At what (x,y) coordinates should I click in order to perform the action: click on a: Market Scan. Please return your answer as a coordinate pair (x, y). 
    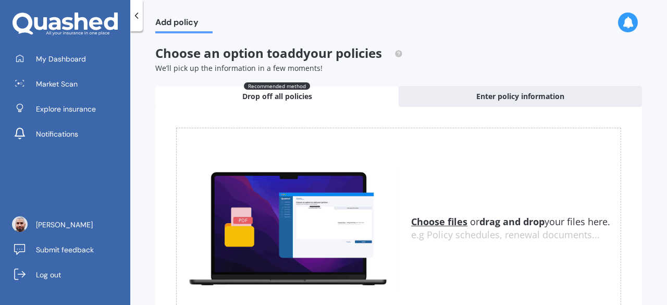
    Looking at the image, I should click on (69, 84).